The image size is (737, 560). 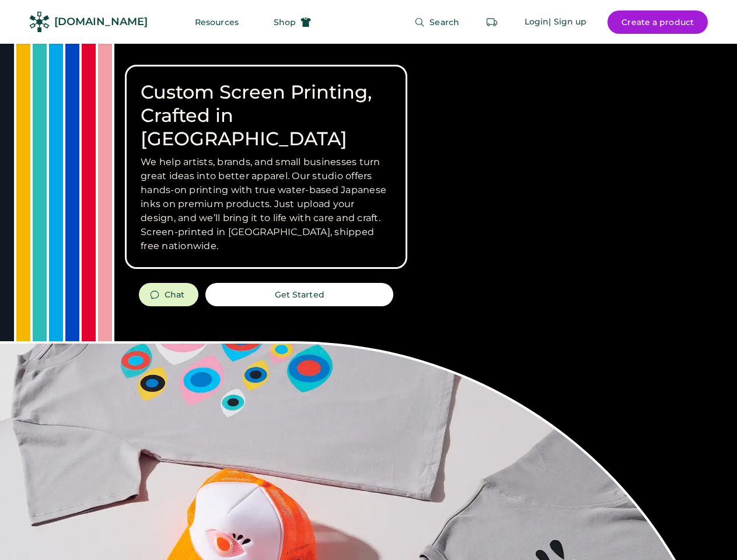 I want to click on button: Resources, so click(x=216, y=22).